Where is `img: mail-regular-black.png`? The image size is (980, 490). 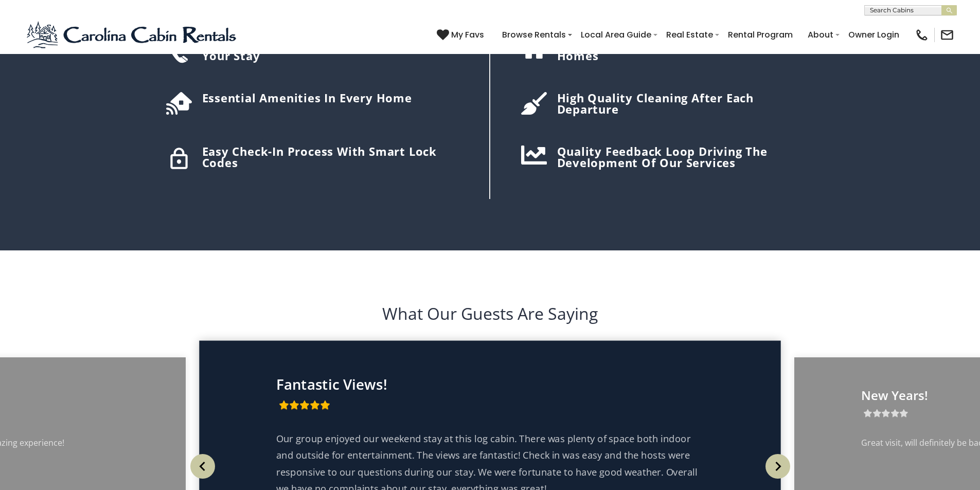 img: mail-regular-black.png is located at coordinates (947, 35).